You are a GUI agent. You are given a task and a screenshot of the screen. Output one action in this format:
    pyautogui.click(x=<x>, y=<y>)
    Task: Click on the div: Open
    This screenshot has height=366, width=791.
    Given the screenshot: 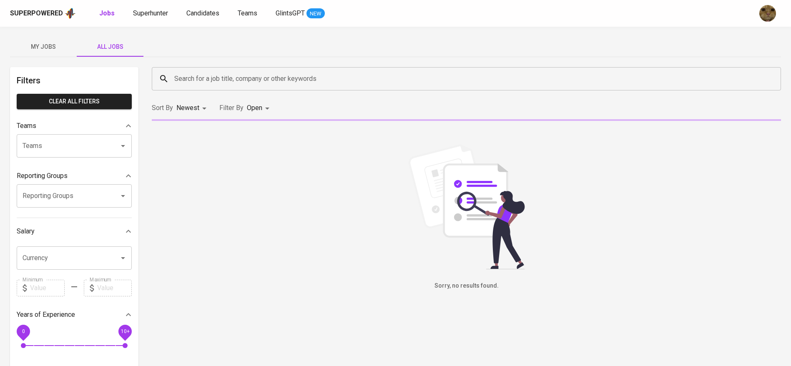 What is the action you would take?
    pyautogui.click(x=260, y=108)
    